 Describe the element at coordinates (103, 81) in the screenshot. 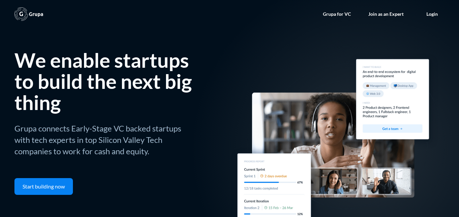

I see `h1: We enable startups to build the next big thing` at that location.